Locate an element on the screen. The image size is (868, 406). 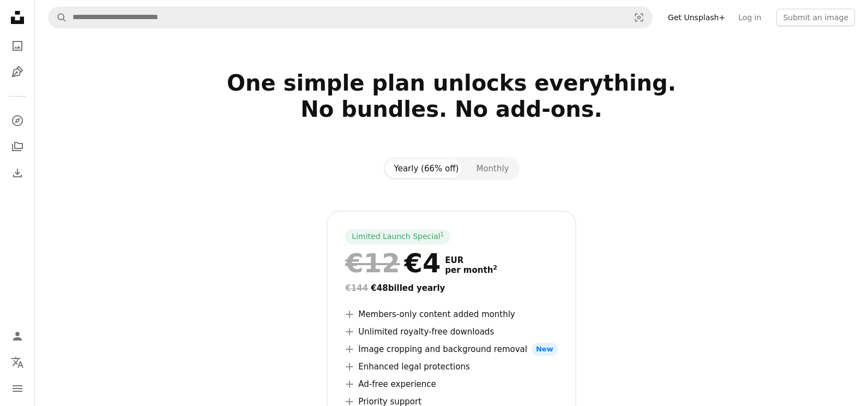
button: Submit an image is located at coordinates (816, 17).